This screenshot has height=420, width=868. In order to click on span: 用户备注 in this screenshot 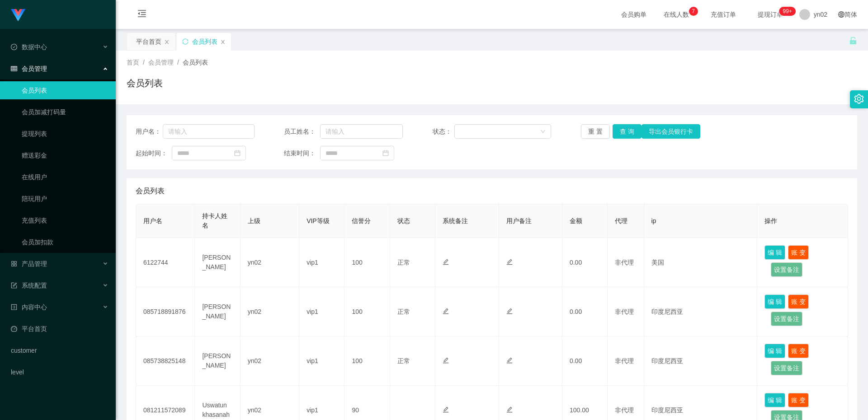, I will do `click(519, 221)`.